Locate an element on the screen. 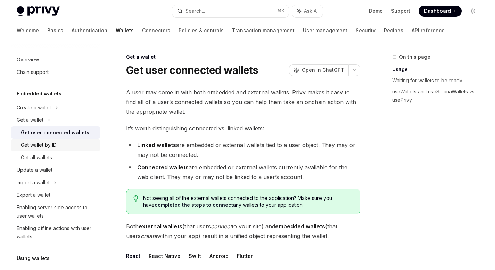 This screenshot has width=495, height=270. a: Transaction management is located at coordinates (263, 31).